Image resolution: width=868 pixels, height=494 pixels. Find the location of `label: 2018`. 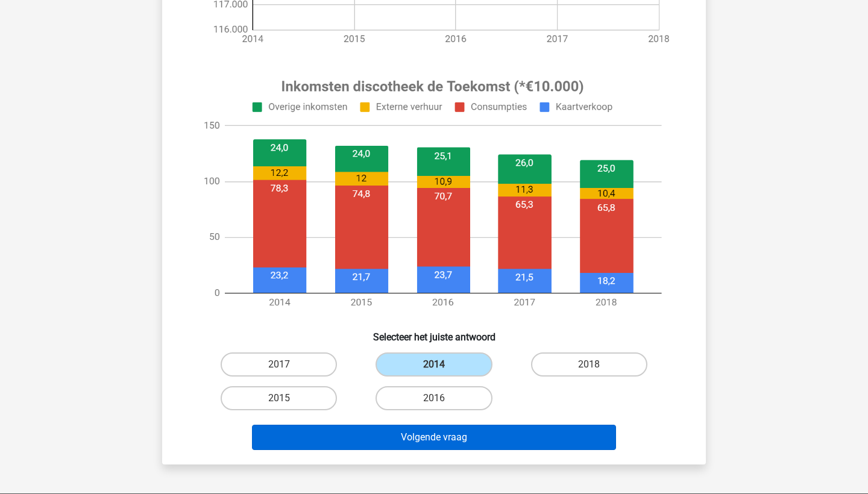

label: 2018 is located at coordinates (589, 364).